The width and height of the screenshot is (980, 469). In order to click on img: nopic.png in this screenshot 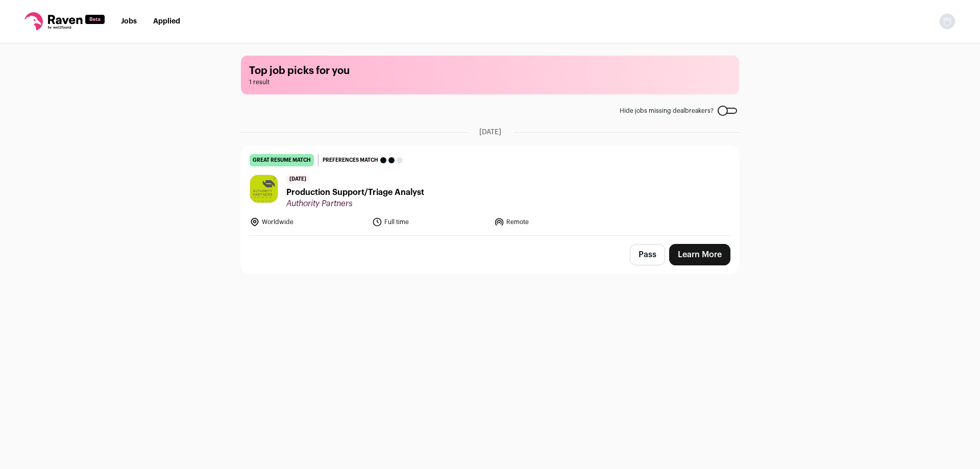, I will do `click(947, 22)`.